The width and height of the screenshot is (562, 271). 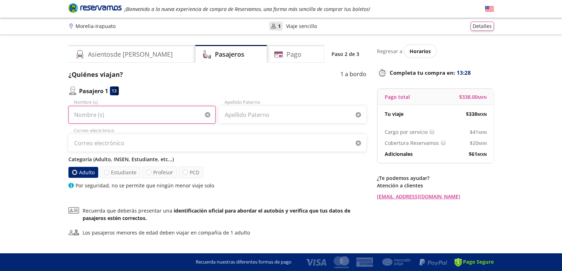 What do you see at coordinates (477, 114) in the screenshot?
I see `span: $ 338` at bounding box center [477, 114].